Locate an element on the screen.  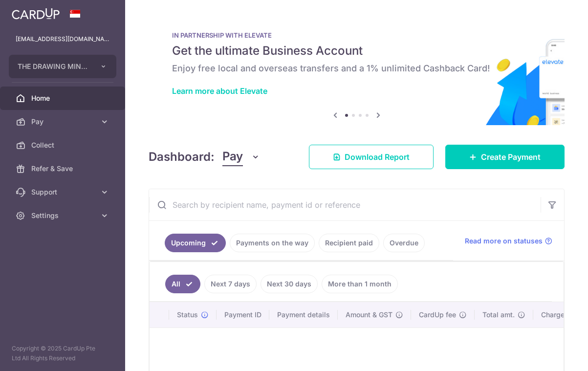
span: Read more on statuses is located at coordinates (504, 241).